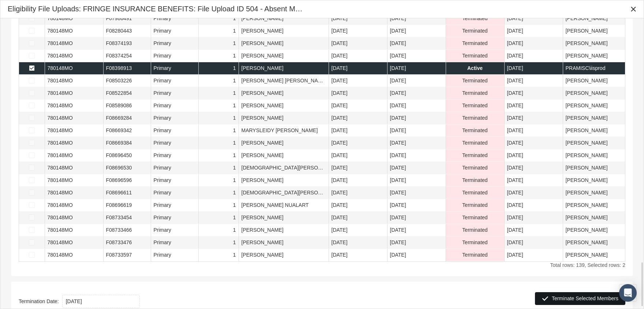 The height and width of the screenshot is (309, 644). Describe the element at coordinates (127, 106) in the screenshot. I see `td: F08589086` at that location.